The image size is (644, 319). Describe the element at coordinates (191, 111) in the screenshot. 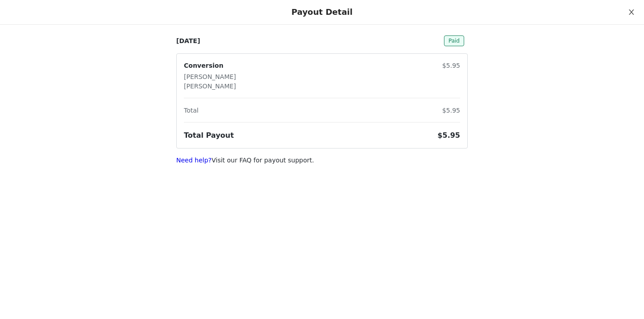

I see `p: Total` at that location.